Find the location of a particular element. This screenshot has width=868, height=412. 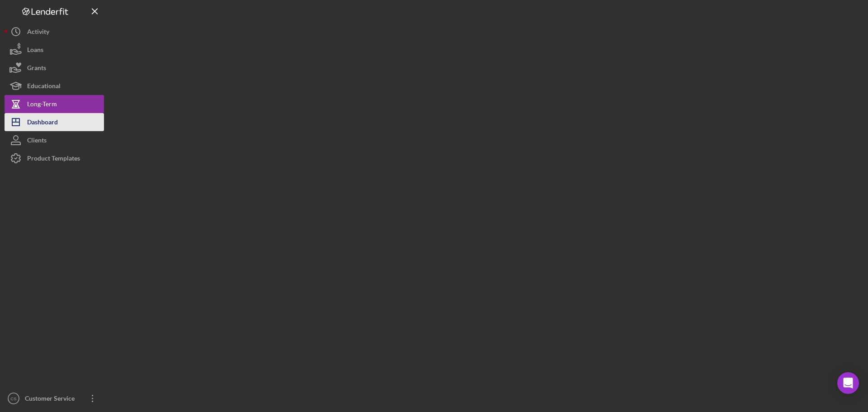

a: Dashboard is located at coordinates (54, 122).